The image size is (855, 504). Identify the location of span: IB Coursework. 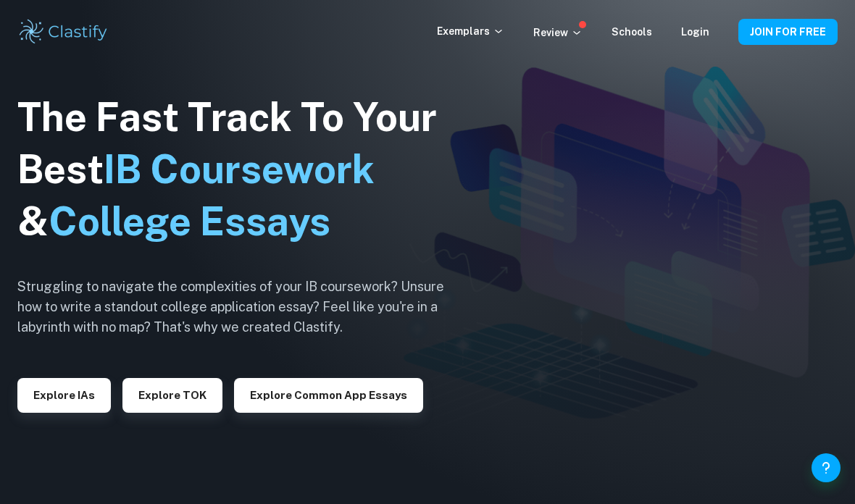
(239, 169).